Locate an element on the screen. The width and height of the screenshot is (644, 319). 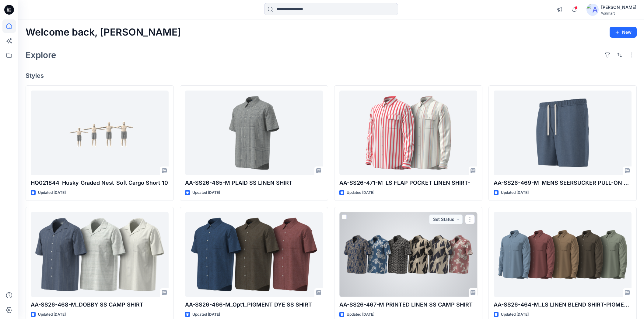
a: AA-SS26-467-M PRINTED LINEN SS CAMP SHIRT is located at coordinates (408, 255).